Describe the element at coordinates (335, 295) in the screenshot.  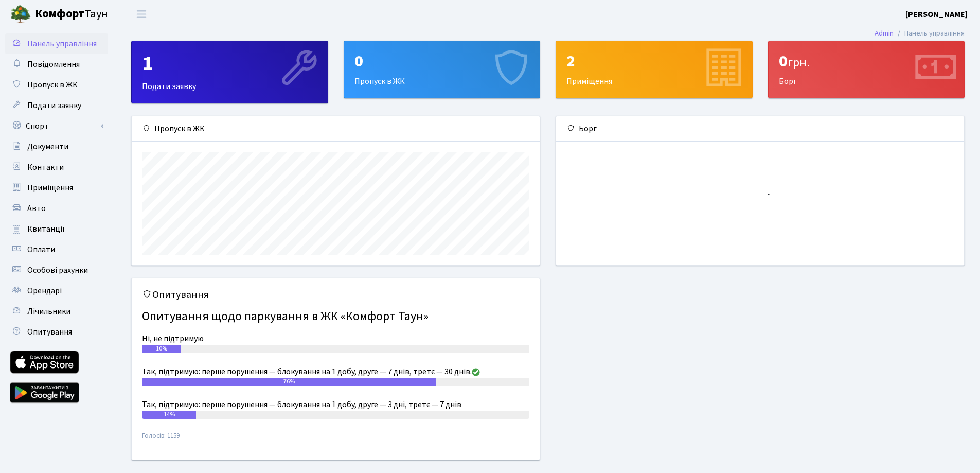
I see `h5: Опитування` at that location.